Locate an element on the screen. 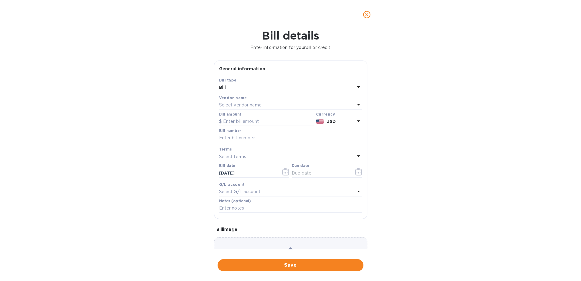  p: Select G/L account is located at coordinates (240, 191).